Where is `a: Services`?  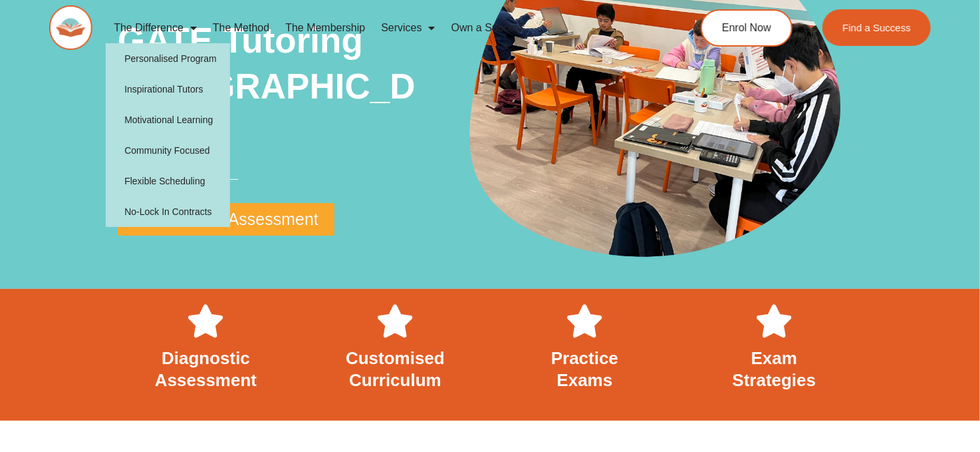
a: Services is located at coordinates (407, 28).